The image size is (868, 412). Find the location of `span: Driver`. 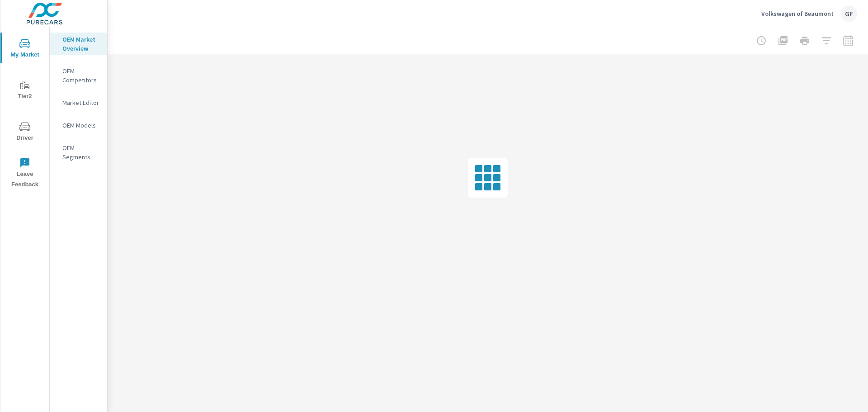

span: Driver is located at coordinates (25, 132).